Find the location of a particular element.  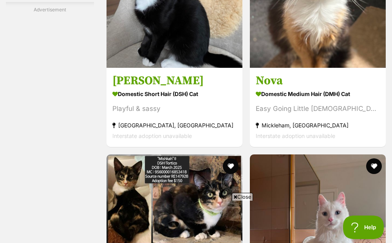

span: Close is located at coordinates (242, 197).